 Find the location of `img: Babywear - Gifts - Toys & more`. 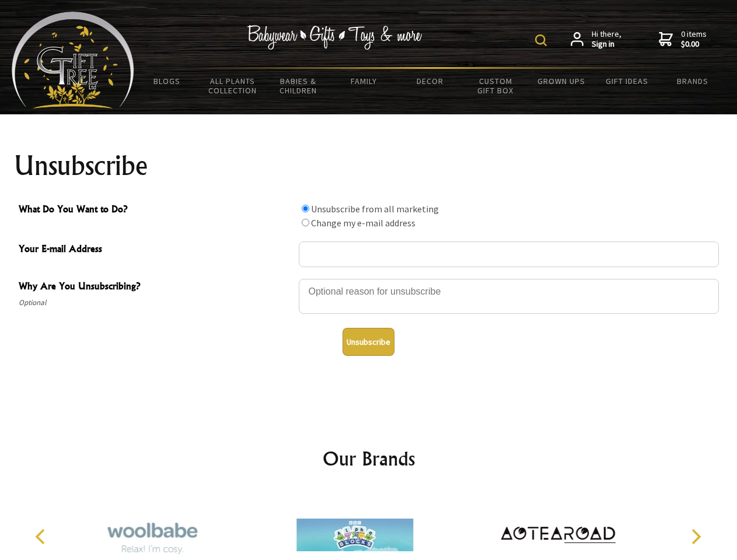

img: Babywear - Gifts - Toys & more is located at coordinates (335, 37).